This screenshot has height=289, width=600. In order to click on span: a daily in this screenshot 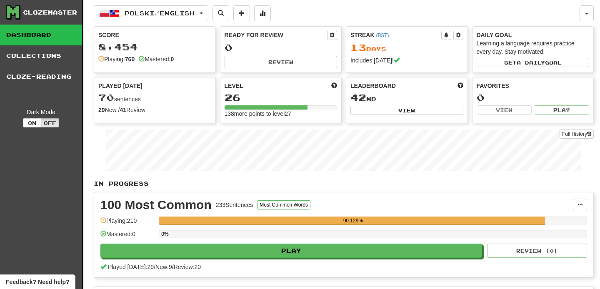, I will do `click(531, 62)`.